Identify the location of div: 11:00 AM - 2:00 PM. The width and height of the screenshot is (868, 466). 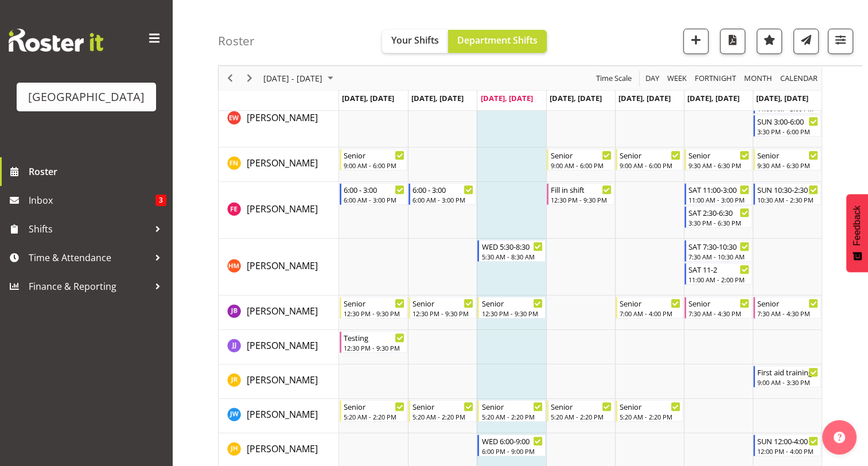
(719, 279).